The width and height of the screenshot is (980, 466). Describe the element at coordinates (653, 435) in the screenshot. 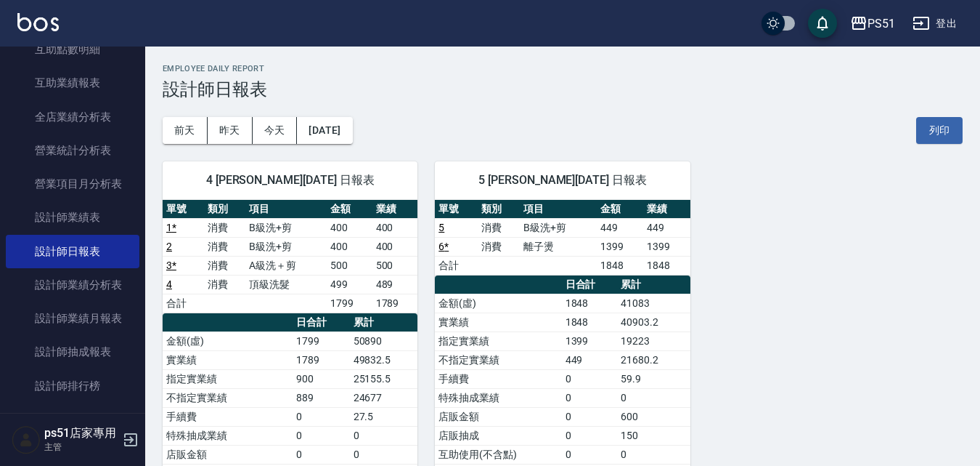

I see `td: 150` at that location.